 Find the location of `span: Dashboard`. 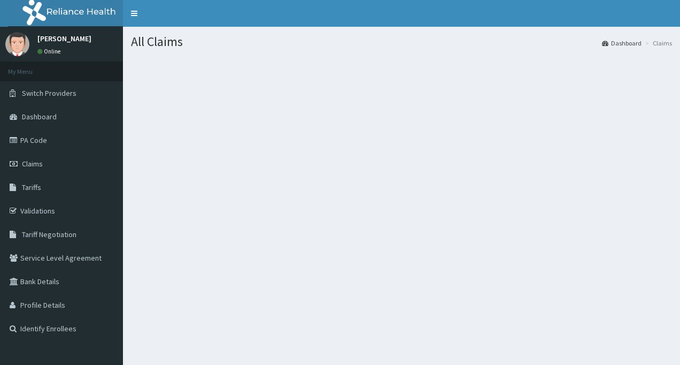

span: Dashboard is located at coordinates (39, 117).